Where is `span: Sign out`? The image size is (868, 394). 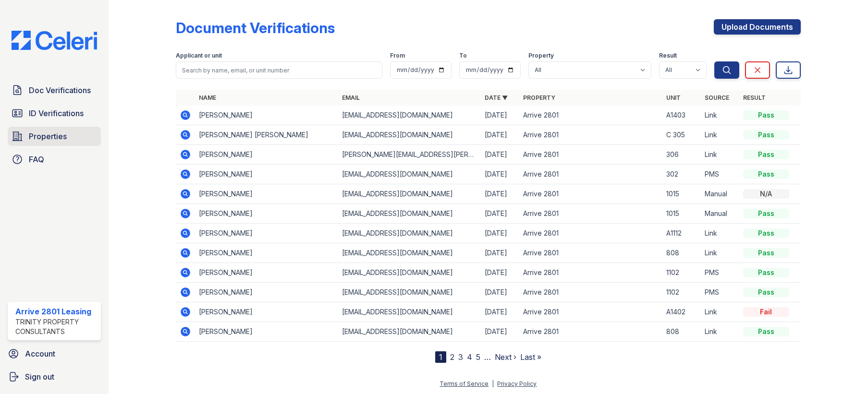
span: Sign out is located at coordinates (39, 377).